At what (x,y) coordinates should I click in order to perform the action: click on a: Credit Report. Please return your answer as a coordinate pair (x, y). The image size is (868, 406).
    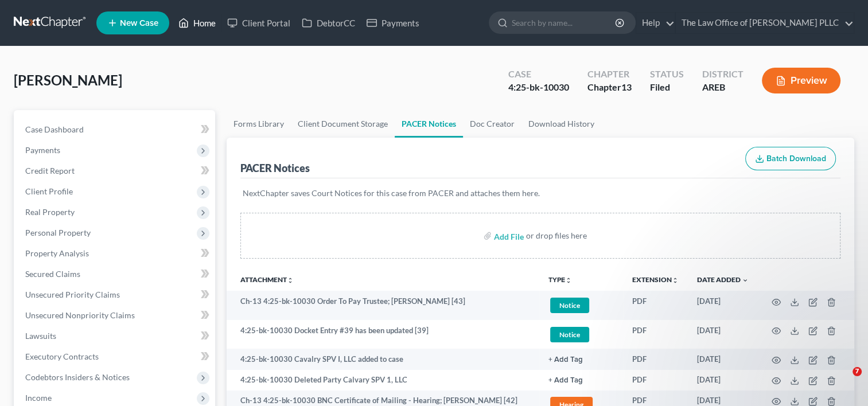
    Looking at the image, I should click on (115, 171).